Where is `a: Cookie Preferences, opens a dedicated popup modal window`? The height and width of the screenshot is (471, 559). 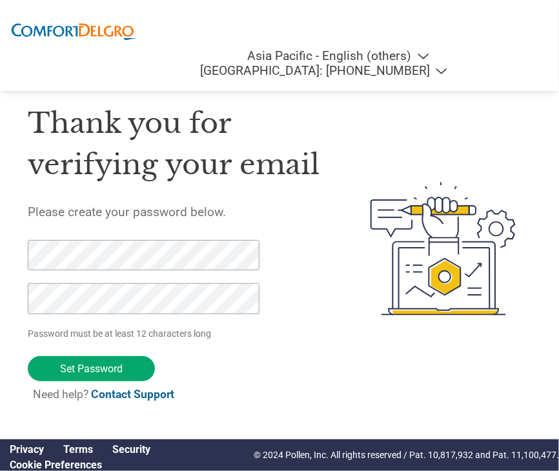 a: Cookie Preferences, opens a dedicated popup modal window is located at coordinates (55, 465).